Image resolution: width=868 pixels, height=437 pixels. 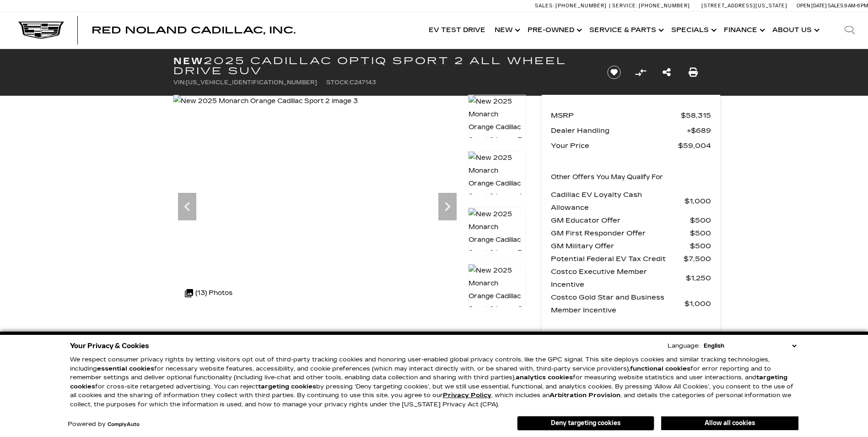 What do you see at coordinates (553, 30) in the screenshot?
I see `a: Pre-Owned` at bounding box center [553, 30].